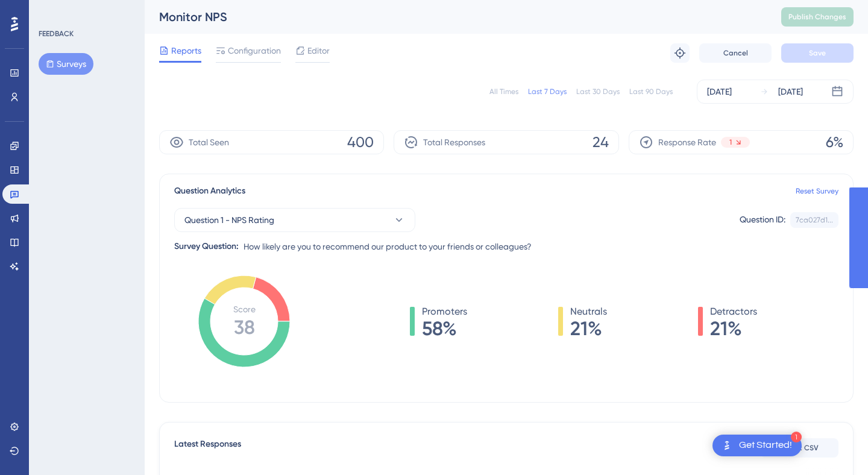  Describe the element at coordinates (454, 142) in the screenshot. I see `span: Total Responses` at that location.